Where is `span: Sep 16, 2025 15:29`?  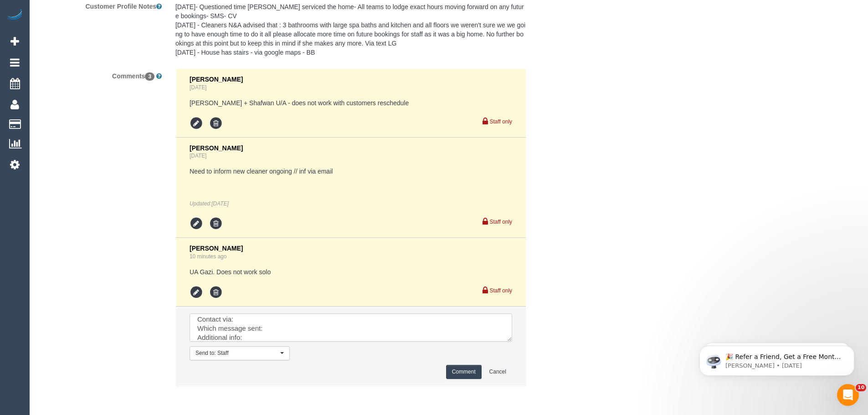 span: Sep 16, 2025 15:29 is located at coordinates (220, 204).